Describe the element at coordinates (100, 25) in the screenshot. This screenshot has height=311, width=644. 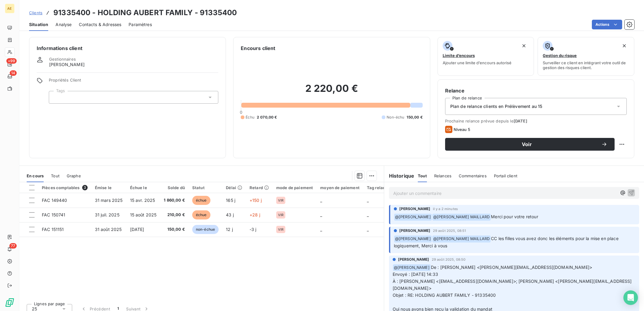
I see `span: Contacts & Adresses` at that location.